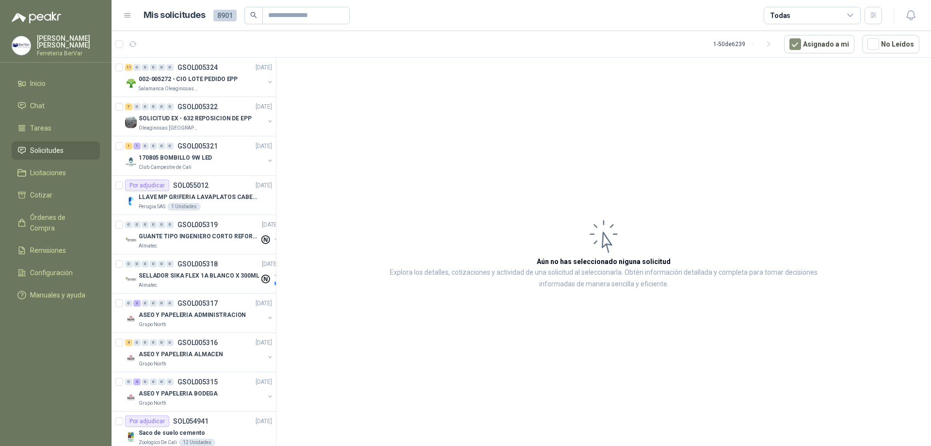  I want to click on p: SELLADOR SIKA FLEX 1A BLANCO X 300ML, so click(199, 275).